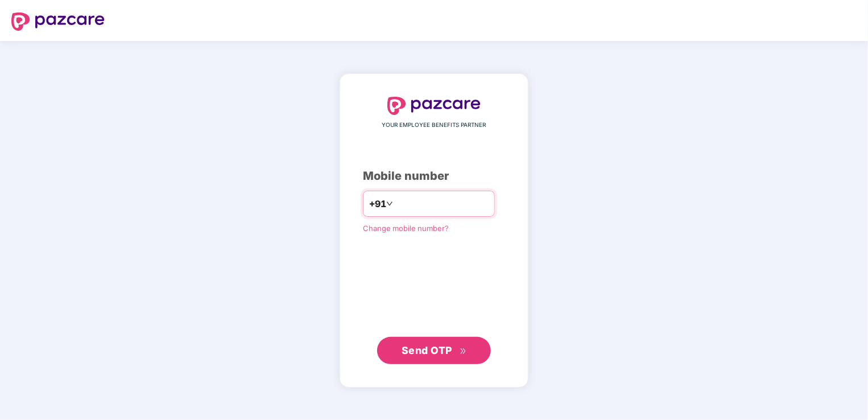  What do you see at coordinates (390, 204) in the screenshot?
I see `span: down` at bounding box center [390, 204].